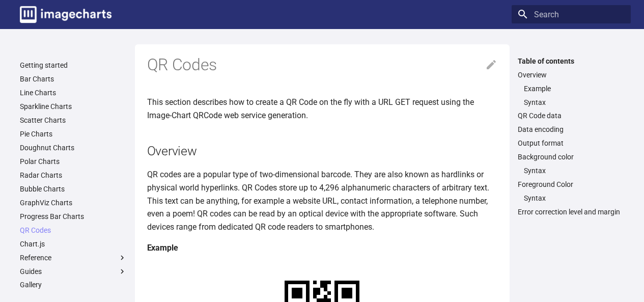 This screenshot has width=644, height=302. What do you see at coordinates (571, 129) in the screenshot?
I see `a: Data encoding` at bounding box center [571, 129].